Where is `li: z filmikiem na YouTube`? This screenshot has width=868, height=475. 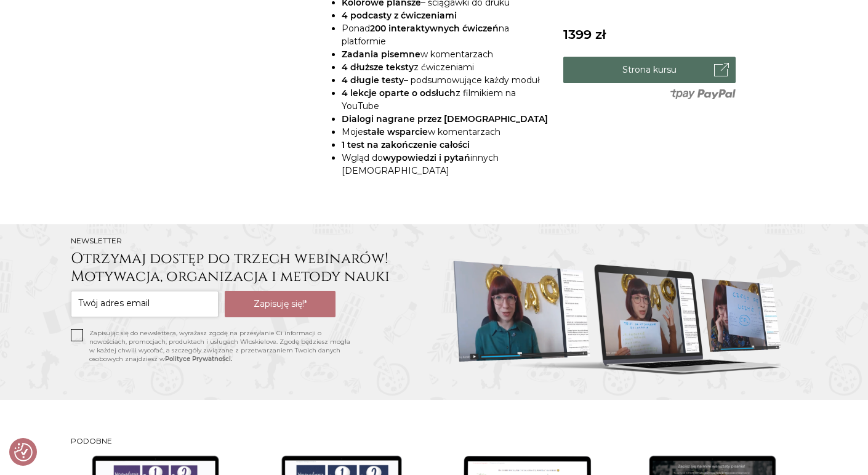 li: z filmikiem na YouTube is located at coordinates (447, 100).